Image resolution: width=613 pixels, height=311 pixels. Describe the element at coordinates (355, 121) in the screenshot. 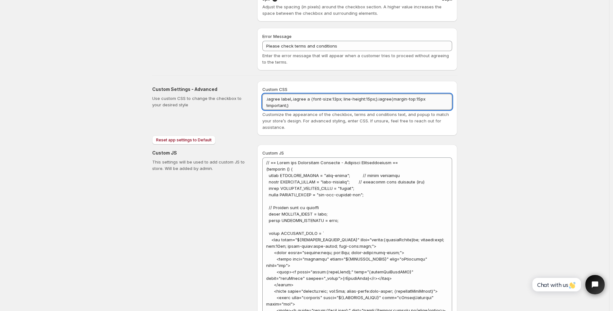

I see `span: Customize the appearance of the checkbox, terms and conditions text, and popup to match your stor...` at that location.